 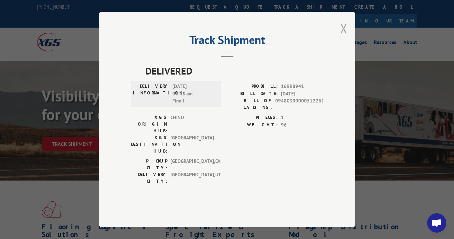 What do you see at coordinates (227, 41) in the screenshot?
I see `h2: Track Shipment` at bounding box center [227, 41].